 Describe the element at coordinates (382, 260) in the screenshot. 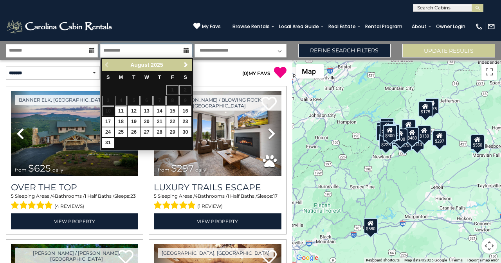

I see `button: Keyboard shortcuts` at that location.